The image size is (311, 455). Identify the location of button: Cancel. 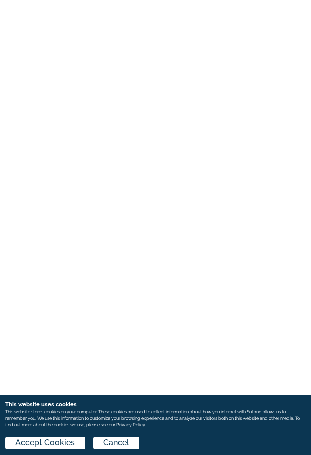
(116, 443).